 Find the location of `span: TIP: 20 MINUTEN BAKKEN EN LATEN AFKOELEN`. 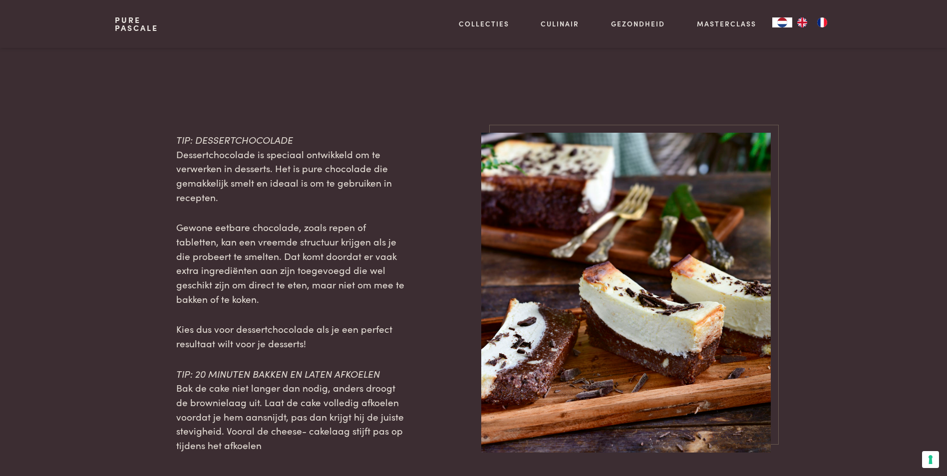

span: TIP: 20 MINUTEN BAKKEN EN LATEN AFKOELEN is located at coordinates (278, 373).